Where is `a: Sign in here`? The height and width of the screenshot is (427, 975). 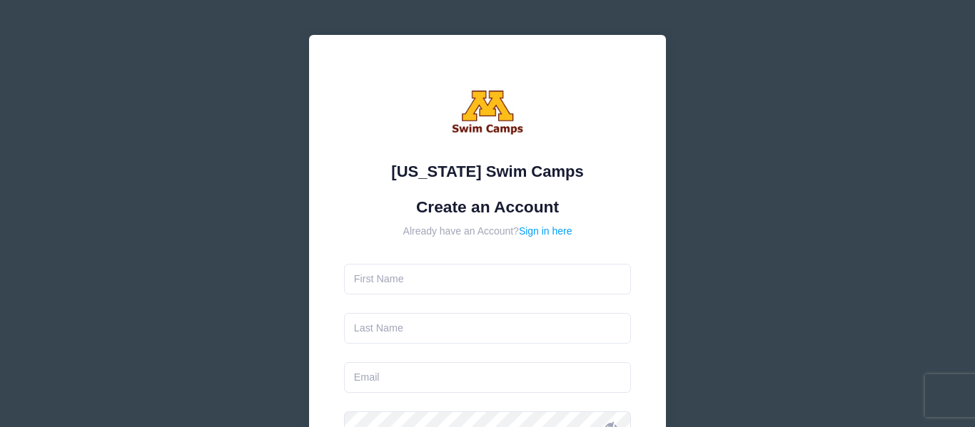
a: Sign in here is located at coordinates (545, 231).